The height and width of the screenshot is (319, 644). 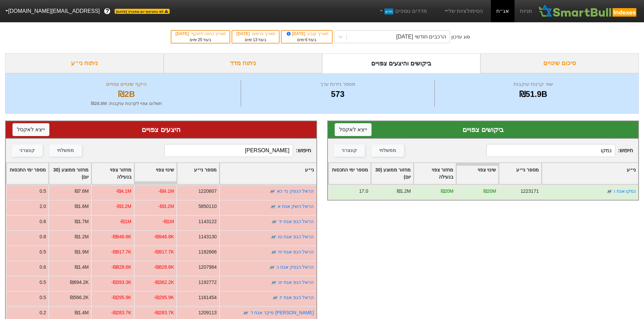 I want to click on div: תאריך כניסה לתוקף :, so click(x=200, y=34).